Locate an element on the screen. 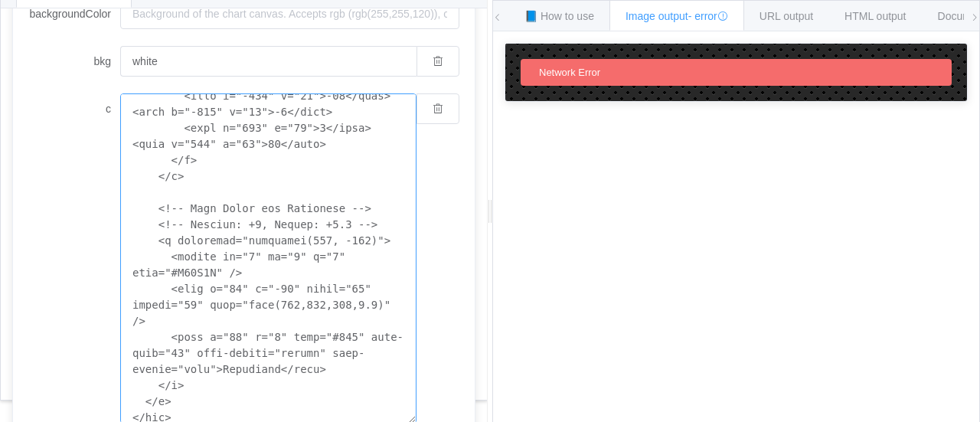 This screenshot has width=980, height=422. span: HTML output is located at coordinates (875, 16).